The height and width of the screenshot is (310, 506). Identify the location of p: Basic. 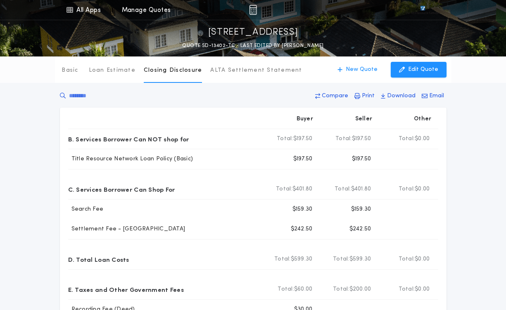
(70, 71).